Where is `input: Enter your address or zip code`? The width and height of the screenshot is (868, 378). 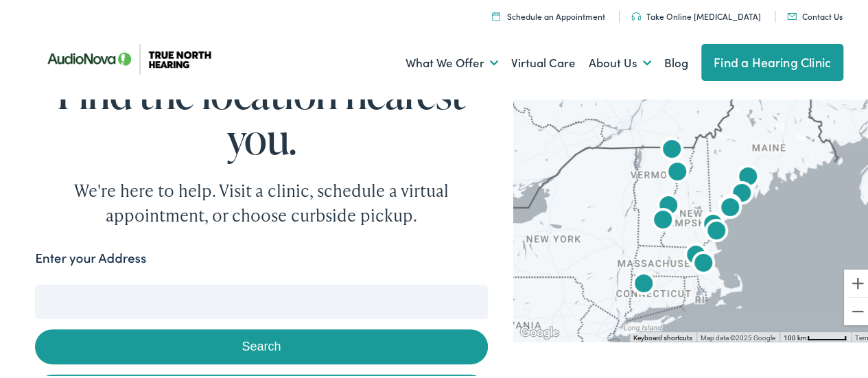 input: Enter your address or zip code is located at coordinates (261, 300).